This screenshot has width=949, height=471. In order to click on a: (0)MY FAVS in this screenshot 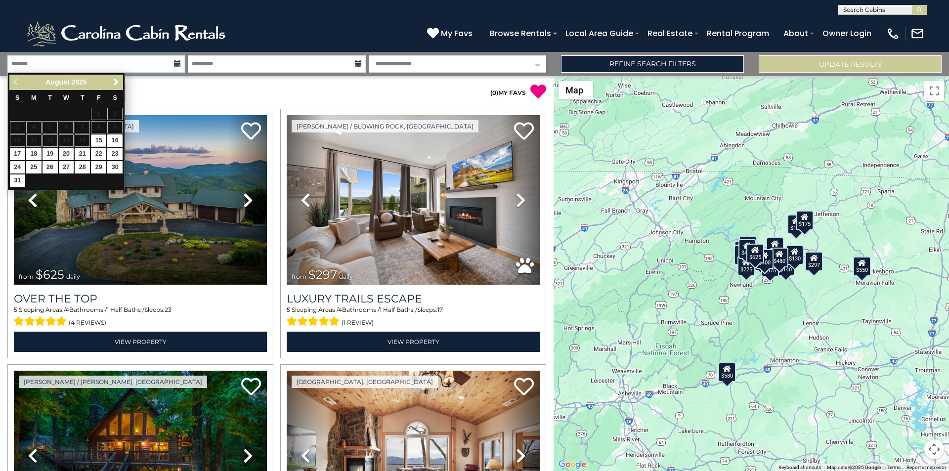, I will do `click(508, 92)`.